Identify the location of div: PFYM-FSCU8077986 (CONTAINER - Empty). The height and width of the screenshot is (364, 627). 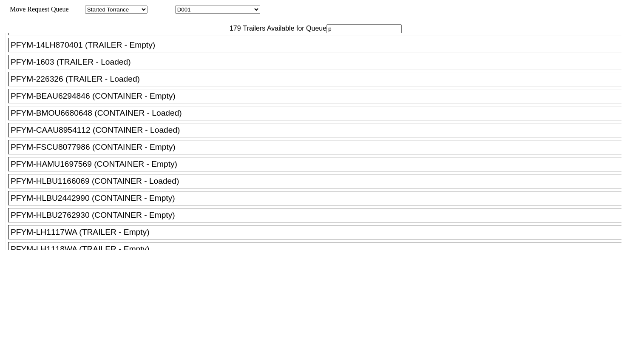
(319, 147).